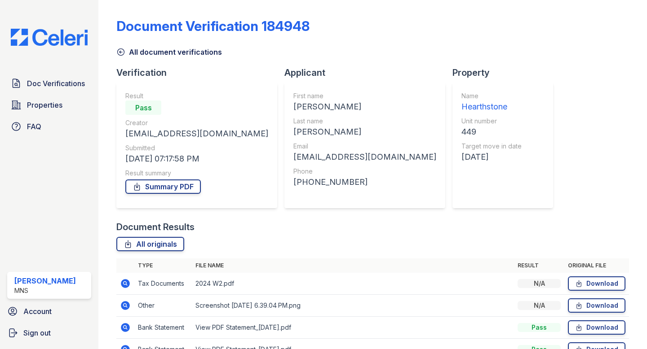 The image size is (647, 349). What do you see at coordinates (365, 146) in the screenshot?
I see `div: Email` at bounding box center [365, 146].